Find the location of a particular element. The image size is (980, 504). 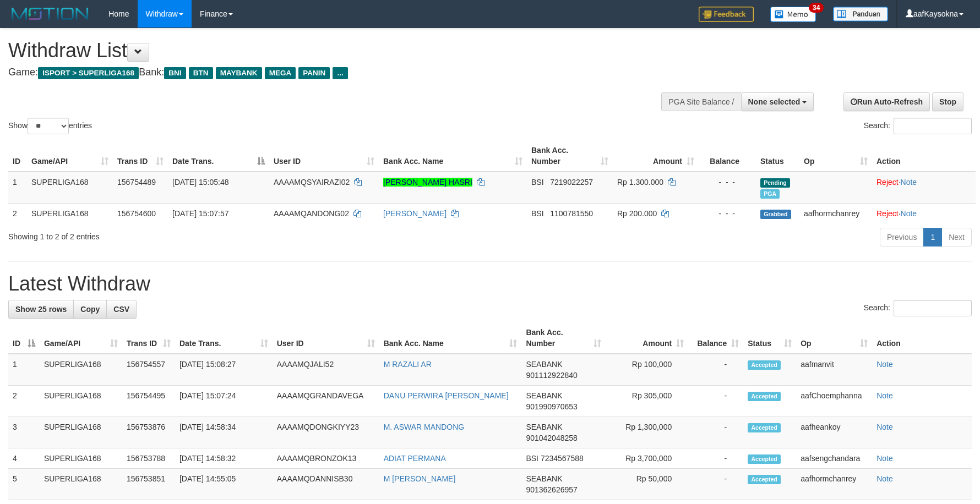

span: Copy 901042048258 to clipboard is located at coordinates (551, 438).